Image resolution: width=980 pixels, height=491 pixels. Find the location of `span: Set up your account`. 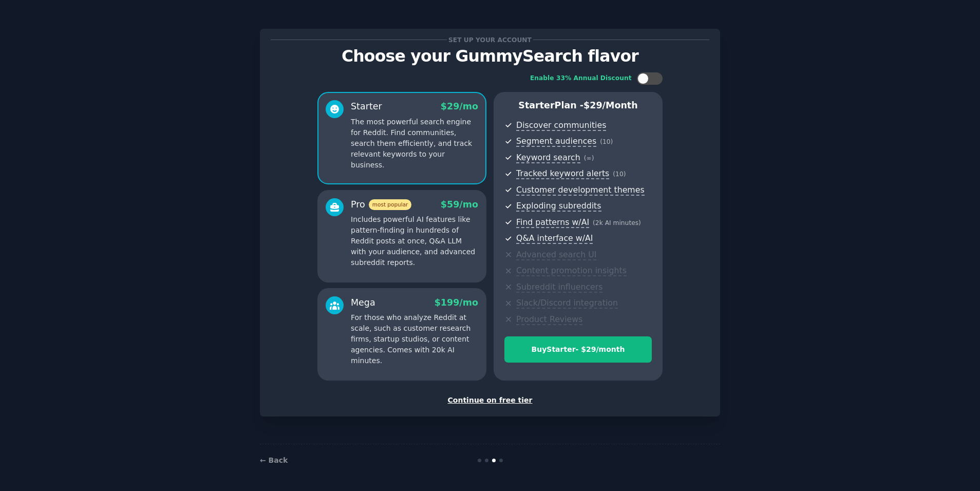

span: Set up your account is located at coordinates (490, 40).